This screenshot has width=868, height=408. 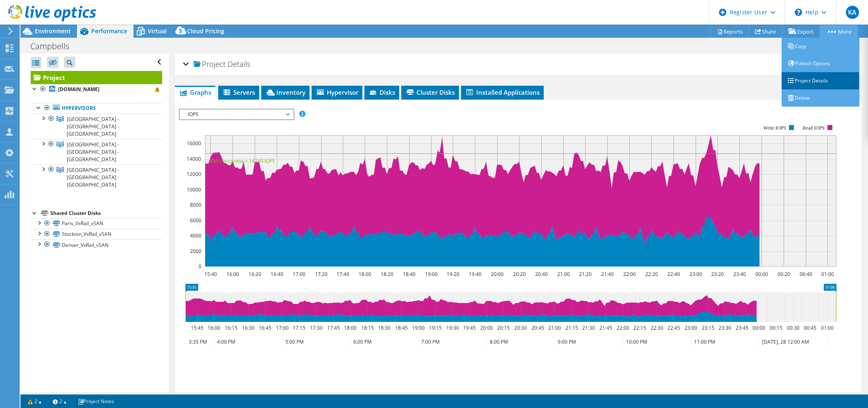 What do you see at coordinates (96, 108) in the screenshot?
I see `a: Hypervisors` at bounding box center [96, 108].